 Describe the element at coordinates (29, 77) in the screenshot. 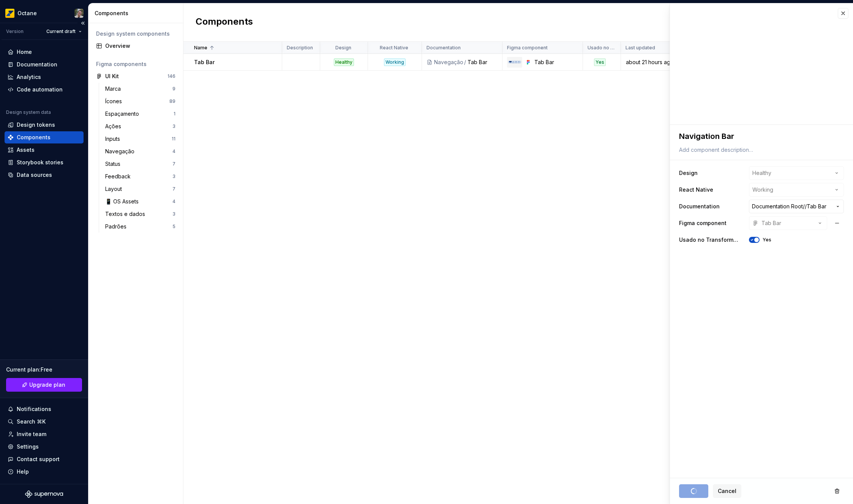

I see `div: Analytics` at that location.